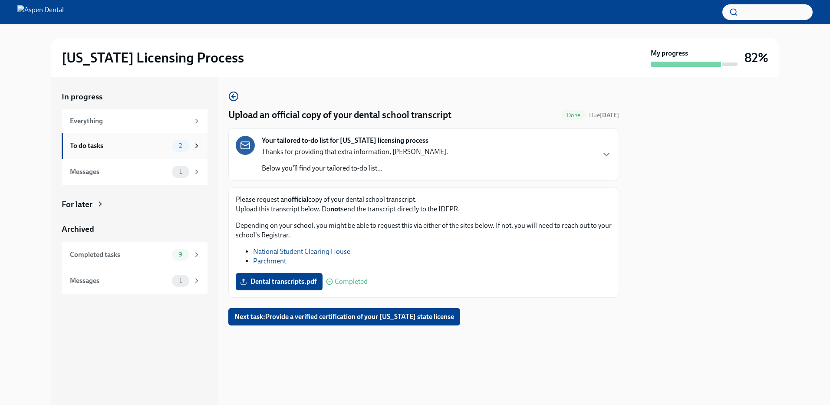  Describe the element at coordinates (335, 209) in the screenshot. I see `strong: not` at that location.